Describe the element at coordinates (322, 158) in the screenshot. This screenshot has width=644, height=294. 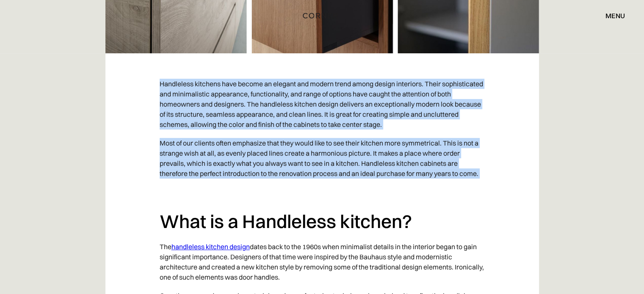
I see `p: Most of our clients often emphasize that they would like to see their kitchen more symmetrical. T...` at that location.